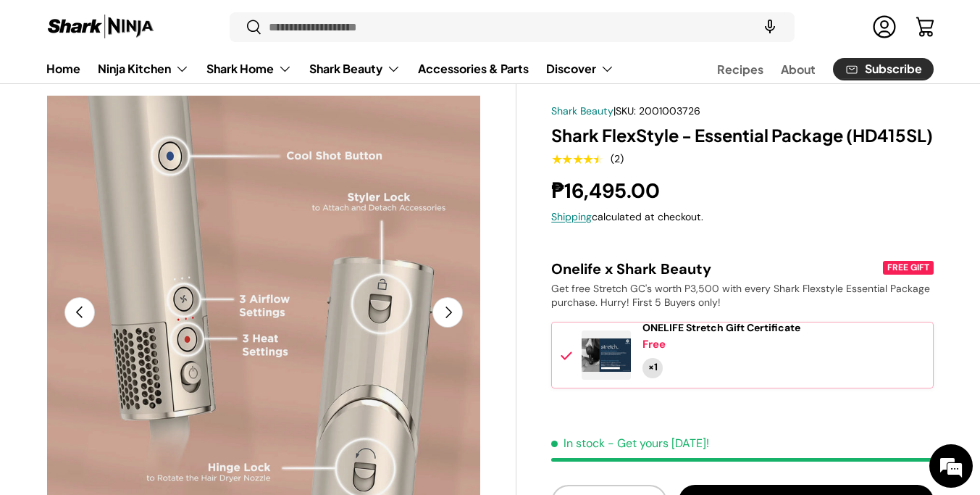  I want to click on span: Subscribe, so click(893, 69).